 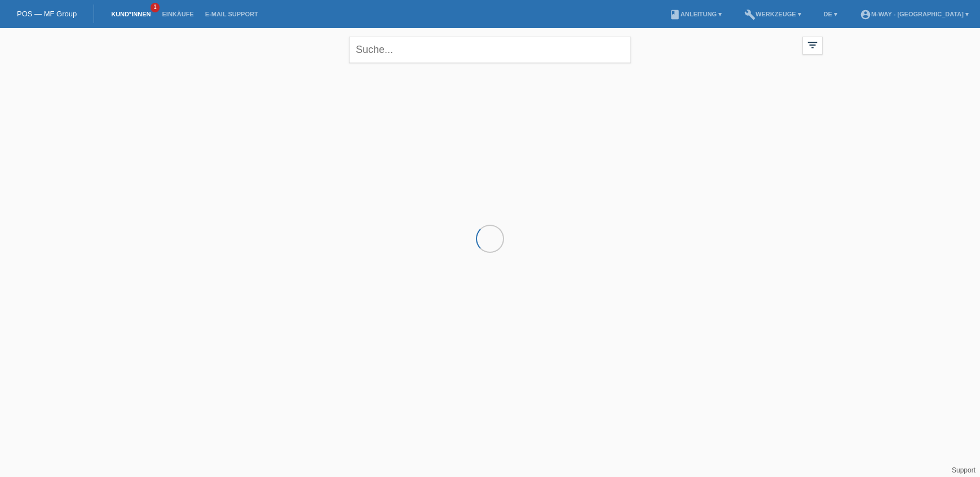 I want to click on a: bookAnleitung ▾, so click(x=695, y=14).